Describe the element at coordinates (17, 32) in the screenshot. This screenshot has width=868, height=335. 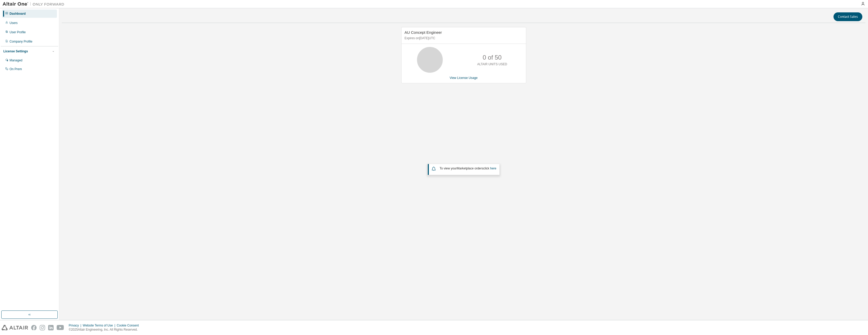
I see `div: User Profile` at that location.